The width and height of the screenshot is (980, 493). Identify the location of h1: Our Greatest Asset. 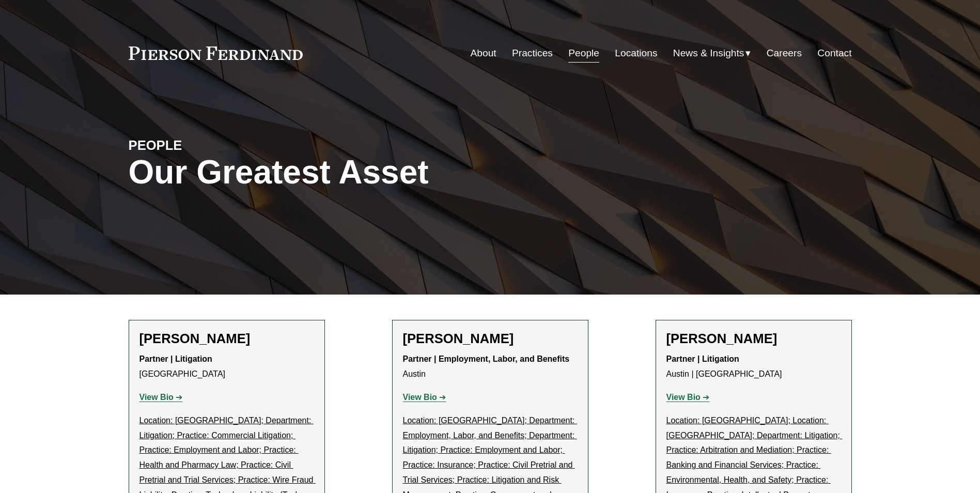
(369, 172).